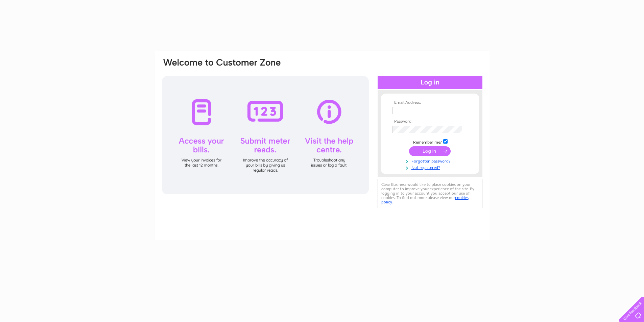 The height and width of the screenshot is (322, 644). I want to click on td: Remember me?, so click(430, 141).